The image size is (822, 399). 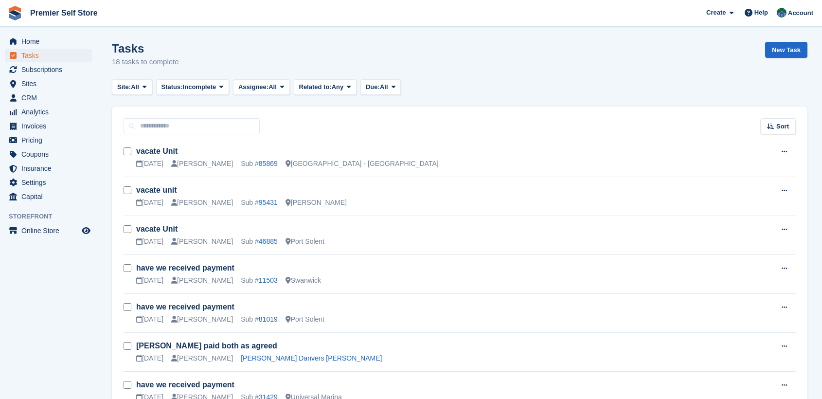 What do you see at coordinates (199, 87) in the screenshot?
I see `span: Incomplete` at bounding box center [199, 87].